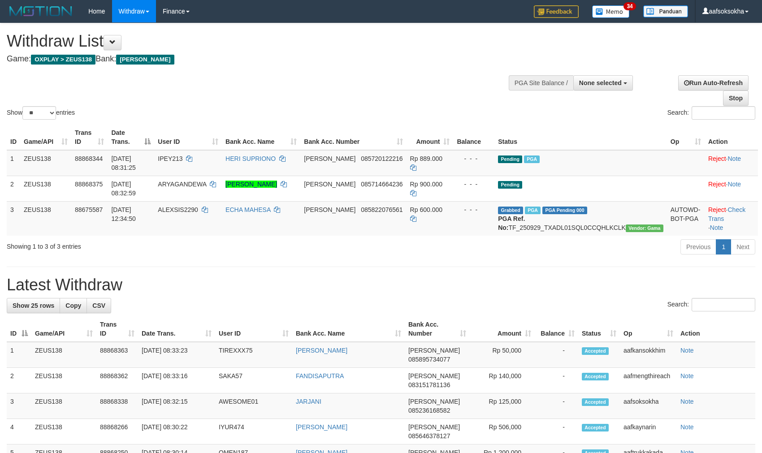 The image size is (762, 453). What do you see at coordinates (89, 210) in the screenshot?
I see `span: 88675587` at bounding box center [89, 210].